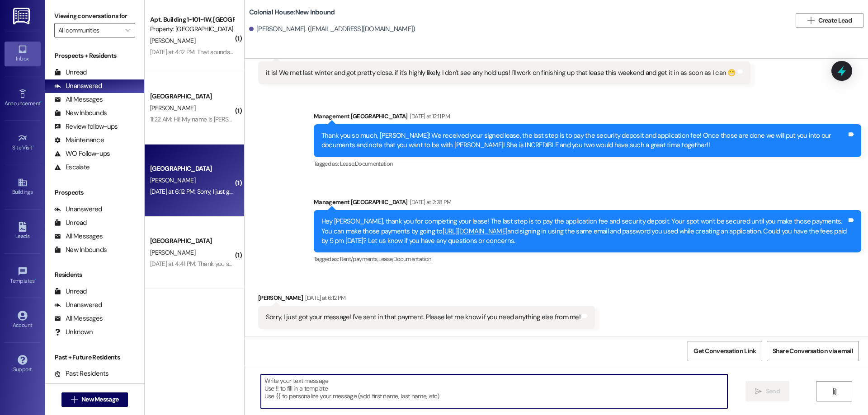  Describe the element at coordinates (772, 392) in the screenshot. I see `span: Send` at that location.